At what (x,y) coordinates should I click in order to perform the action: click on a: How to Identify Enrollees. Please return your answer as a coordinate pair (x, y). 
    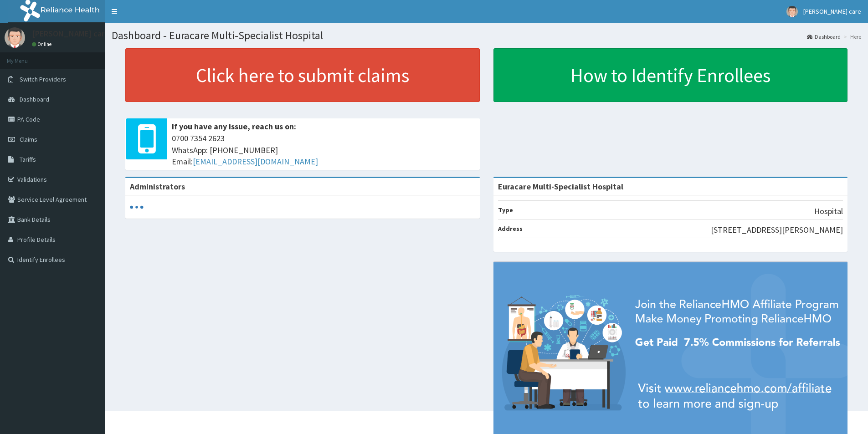
    Looking at the image, I should click on (671, 75).